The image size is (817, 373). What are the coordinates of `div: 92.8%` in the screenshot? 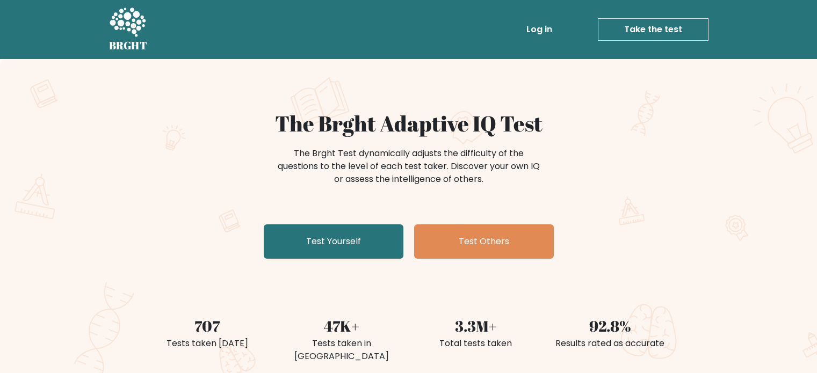 It's located at (610, 326).